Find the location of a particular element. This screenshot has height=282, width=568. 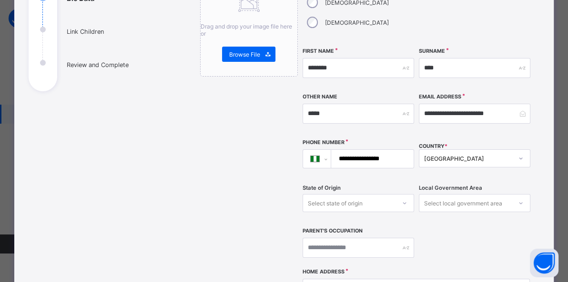

label: Home Address is located at coordinates (323, 272).